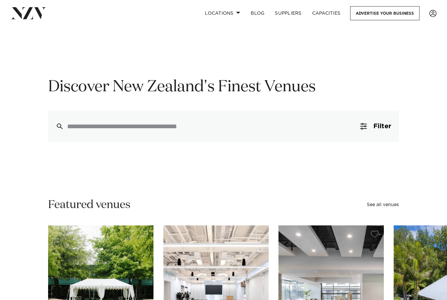 This screenshot has width=447, height=300. What do you see at coordinates (89, 205) in the screenshot?
I see `h2: Featured venues` at bounding box center [89, 205].